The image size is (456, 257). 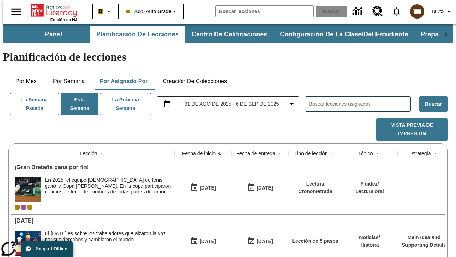 I want to click on button: La próxima semana, so click(x=125, y=104).